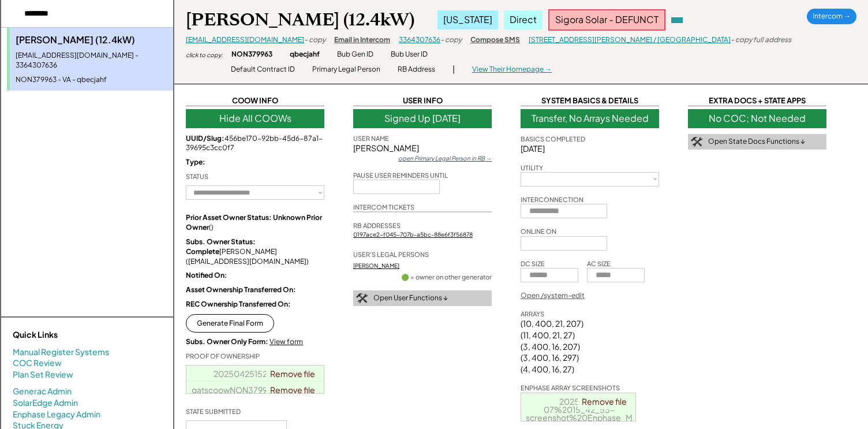 This screenshot has width=868, height=429. What do you see at coordinates (255, 373) in the screenshot?
I see `span: 20250425152639.pdf` at bounding box center [255, 373].